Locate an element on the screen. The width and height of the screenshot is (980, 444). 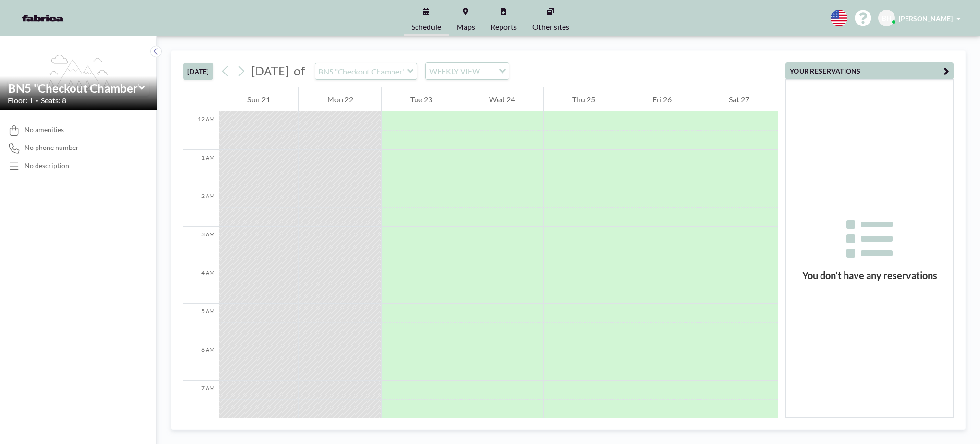
span: No amenities is located at coordinates (44, 129).